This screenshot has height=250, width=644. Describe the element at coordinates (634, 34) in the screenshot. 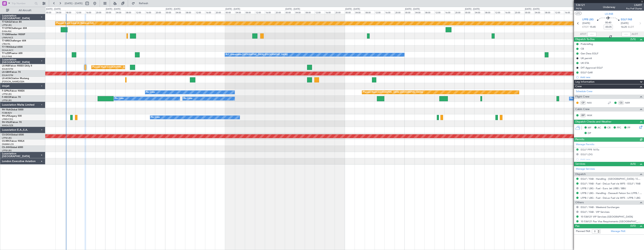

I see `span: ALDT` at that location.